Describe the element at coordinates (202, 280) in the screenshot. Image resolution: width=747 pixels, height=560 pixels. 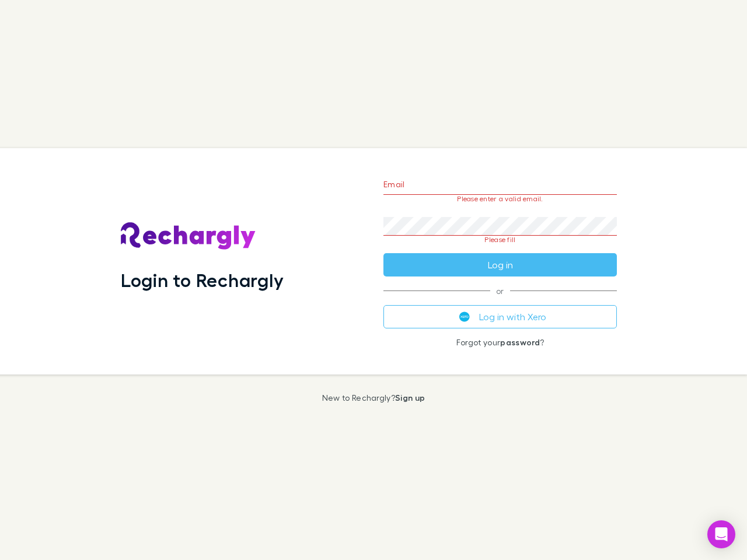
I see `h1: Login to Rechargly` at that location.